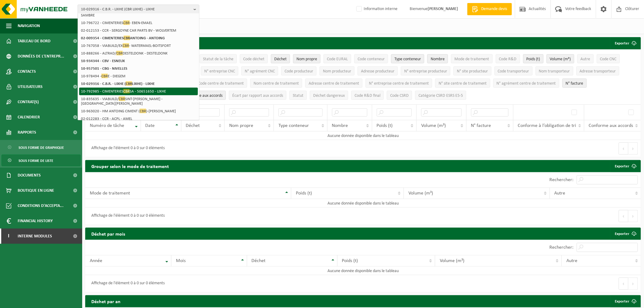  Describe the element at coordinates (441, 95) in the screenshot. I see `button: Catégorie CSRD ESRS E5-5Catégorie CSRD ESRS E5-5: Activate to sort` at that location.